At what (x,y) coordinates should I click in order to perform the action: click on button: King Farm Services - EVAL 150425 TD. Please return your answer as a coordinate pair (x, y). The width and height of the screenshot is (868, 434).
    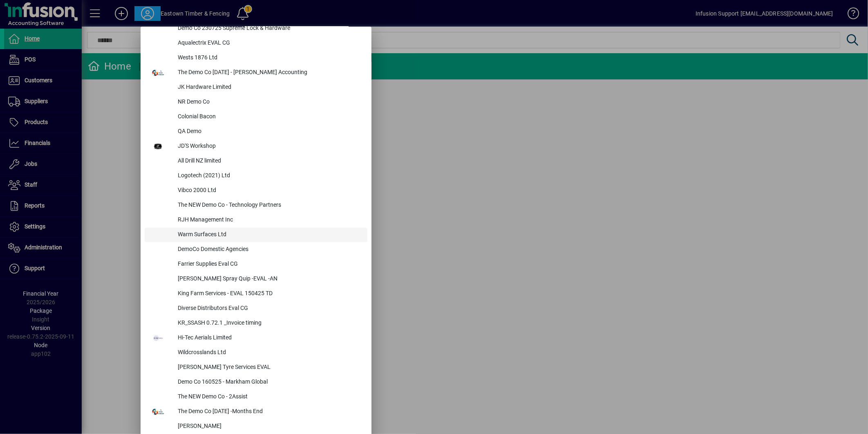
    Looking at the image, I should click on (256, 294).